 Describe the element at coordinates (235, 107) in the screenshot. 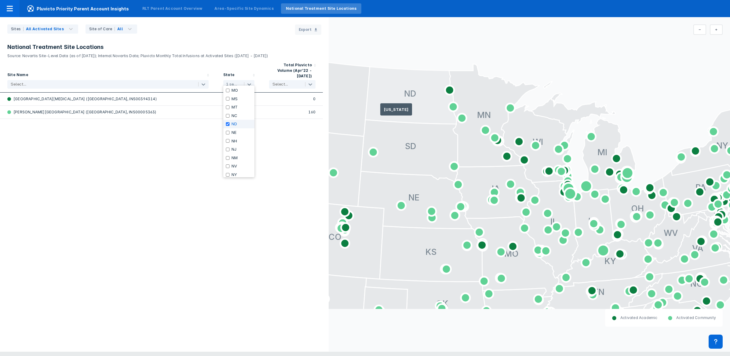

I see `label: MT` at that location.